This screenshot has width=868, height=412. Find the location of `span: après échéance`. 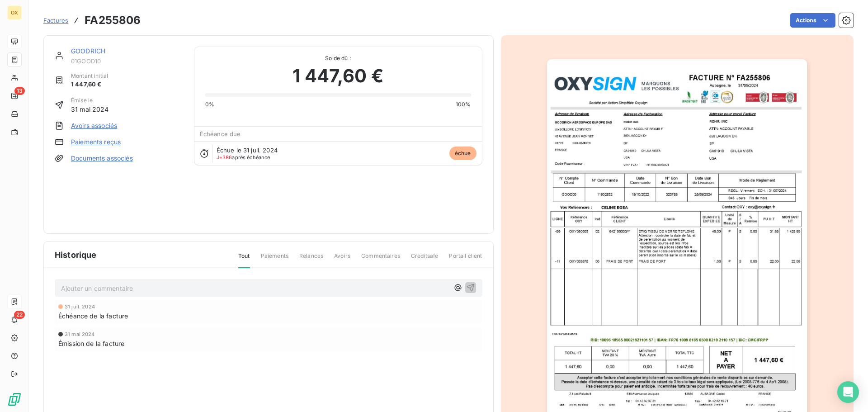

span: après échéance is located at coordinates (243, 157).